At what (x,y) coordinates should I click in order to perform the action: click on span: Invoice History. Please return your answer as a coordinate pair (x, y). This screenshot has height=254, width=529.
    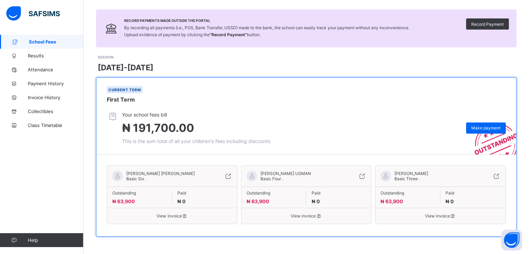
    Looking at the image, I should click on (56, 97).